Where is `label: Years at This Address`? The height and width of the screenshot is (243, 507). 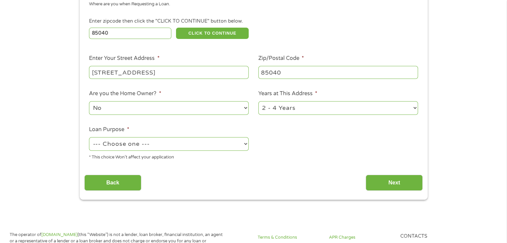
label: Years at This Address is located at coordinates (287, 94).